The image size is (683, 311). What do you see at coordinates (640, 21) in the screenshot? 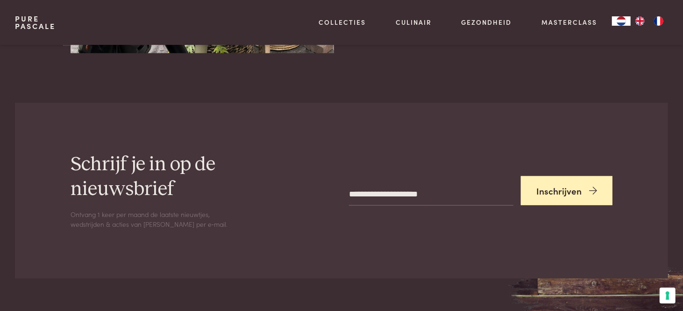
I see `a: EN` at bounding box center [640, 21].